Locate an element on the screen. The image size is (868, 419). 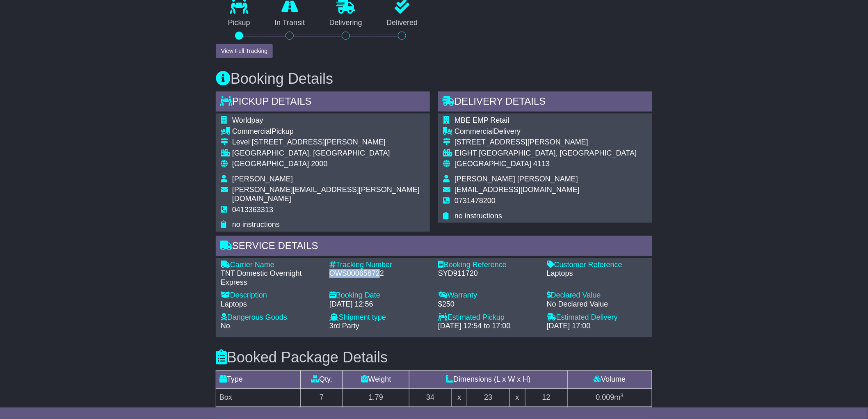
p: In Transit is located at coordinates (290, 23).